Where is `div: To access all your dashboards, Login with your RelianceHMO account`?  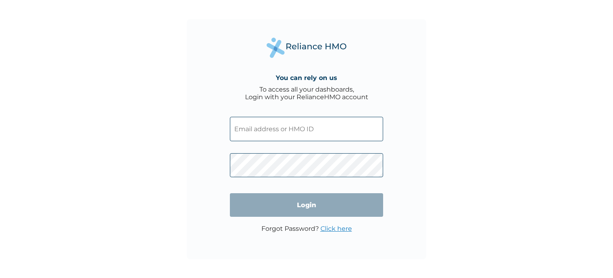
div: To access all your dashboards, Login with your RelianceHMO account is located at coordinates (307, 93).